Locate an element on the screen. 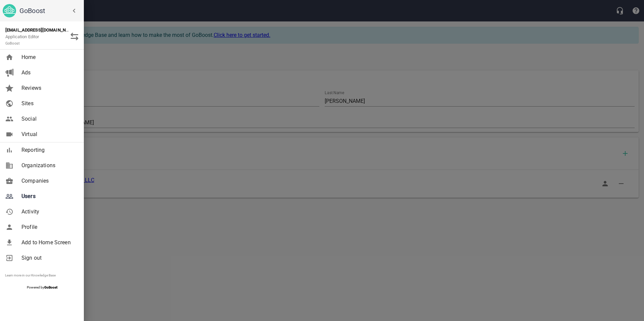 This screenshot has width=644, height=321. span: Application Editor is located at coordinates (22, 40).